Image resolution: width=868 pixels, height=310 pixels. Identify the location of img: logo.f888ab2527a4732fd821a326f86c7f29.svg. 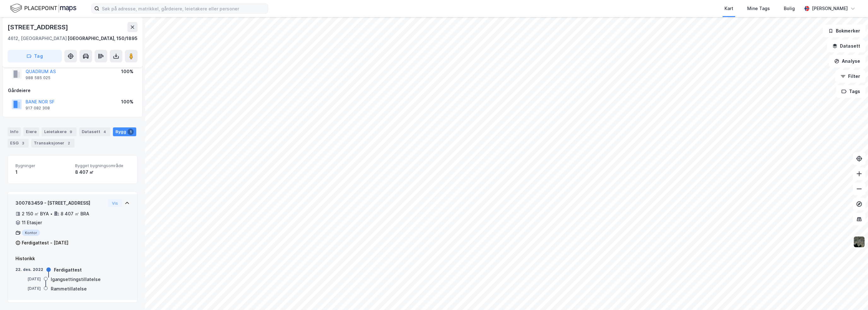
(43, 8).